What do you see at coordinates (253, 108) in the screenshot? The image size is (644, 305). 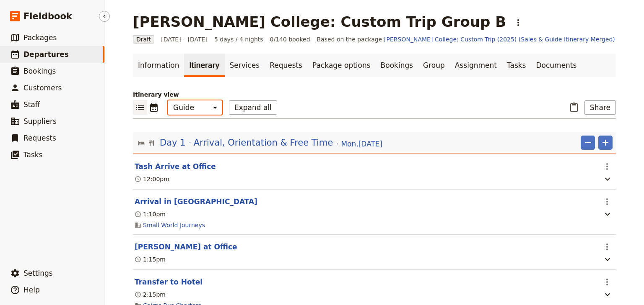 I see `button: Expand all` at bounding box center [253, 108].